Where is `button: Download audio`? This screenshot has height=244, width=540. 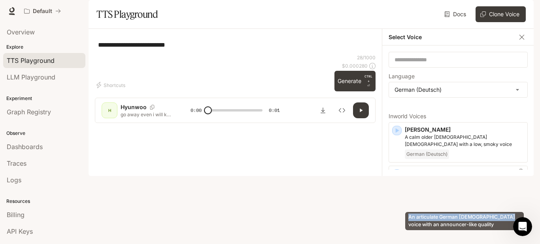
button: Download audio is located at coordinates (323, 110).